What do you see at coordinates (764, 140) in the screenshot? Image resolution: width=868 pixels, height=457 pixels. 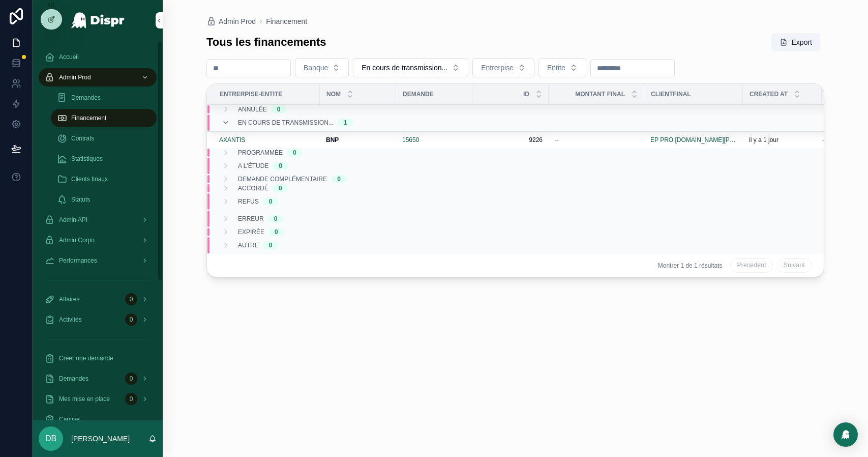 I see `p: il y a 1 jour` at bounding box center [764, 140].